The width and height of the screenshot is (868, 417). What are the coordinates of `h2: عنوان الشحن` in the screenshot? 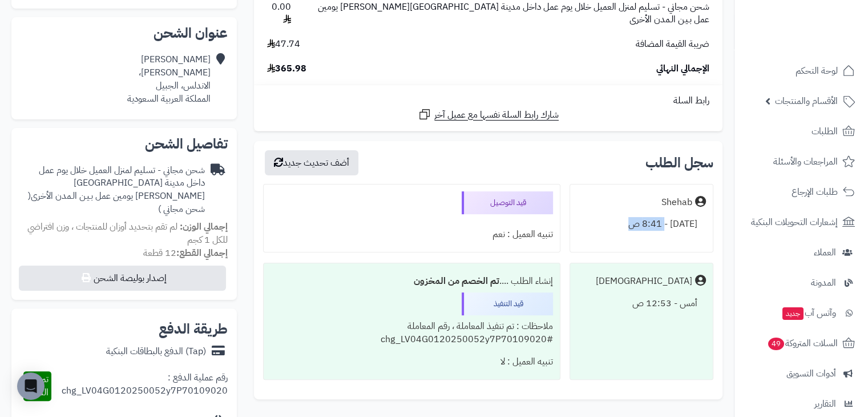 It's located at (124, 33).